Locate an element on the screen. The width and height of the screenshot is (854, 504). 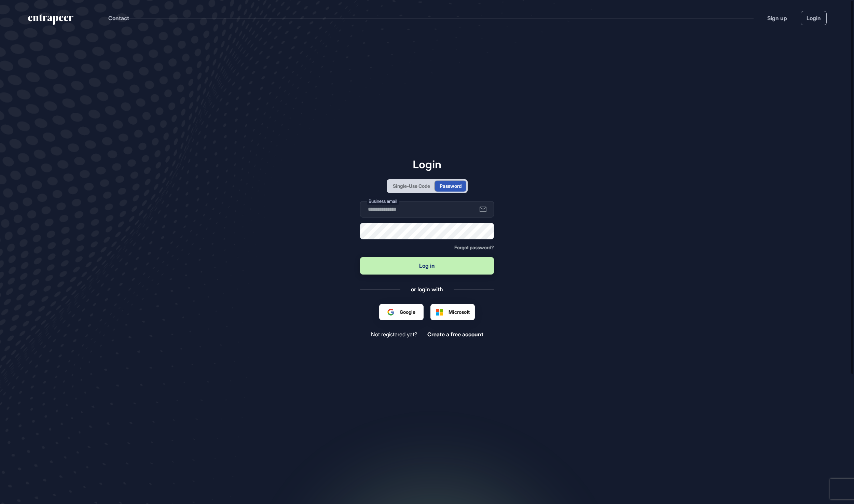
a: Sign up is located at coordinates (777, 18).